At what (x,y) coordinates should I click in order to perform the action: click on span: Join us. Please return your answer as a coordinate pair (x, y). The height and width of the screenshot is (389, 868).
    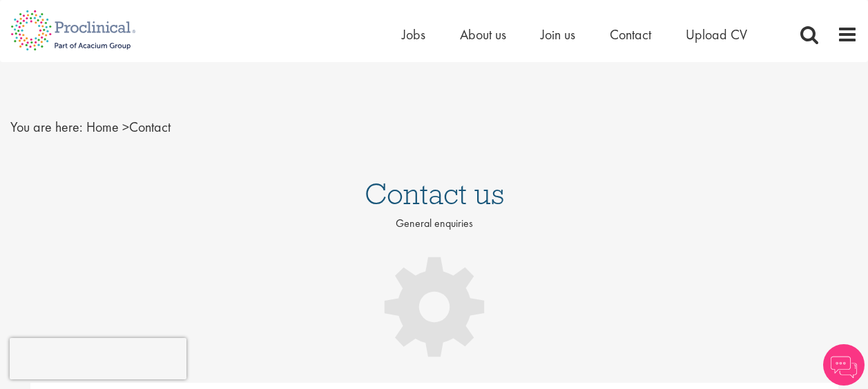
    Looking at the image, I should click on (558, 34).